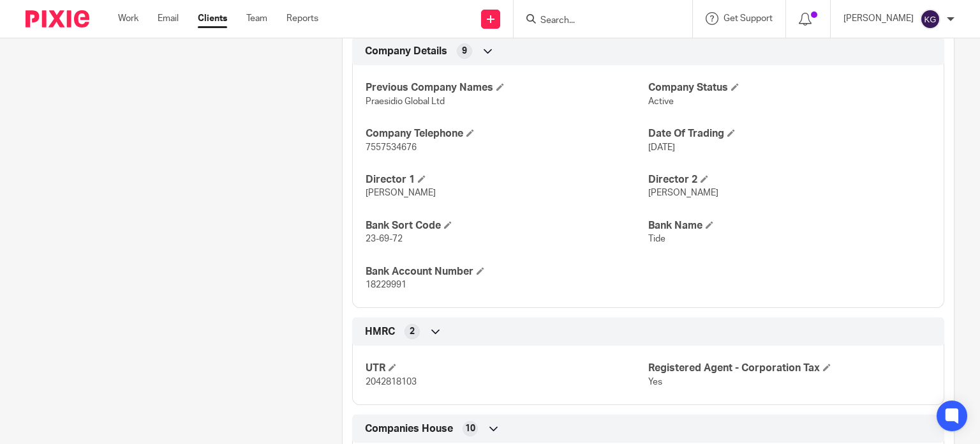 The width and height of the screenshot is (980, 444). Describe the element at coordinates (464, 51) in the screenshot. I see `span: 9` at that location.